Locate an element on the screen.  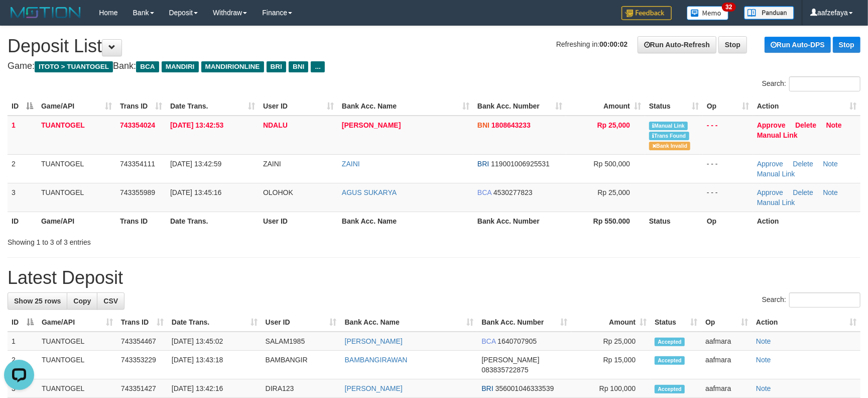
span: OLOHOK is located at coordinates (278, 192).